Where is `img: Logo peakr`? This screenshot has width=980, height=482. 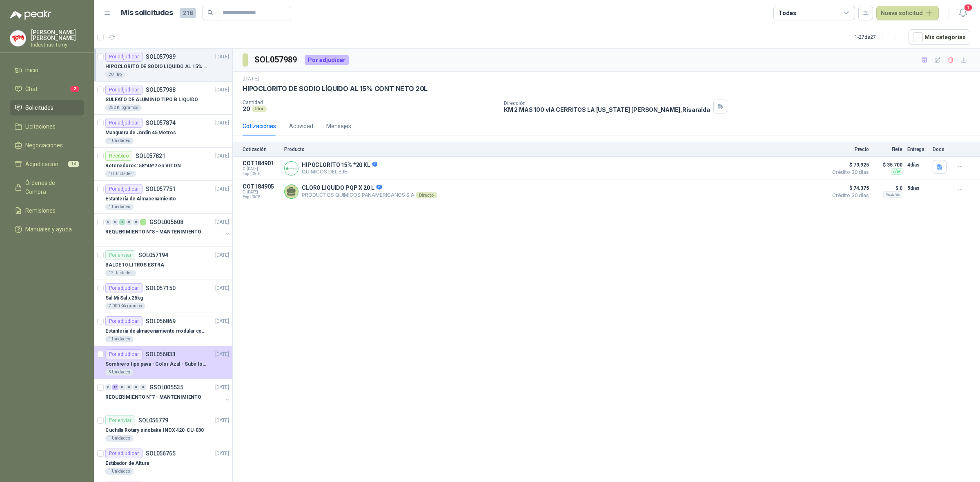 img: Logo peakr is located at coordinates (30, 15).